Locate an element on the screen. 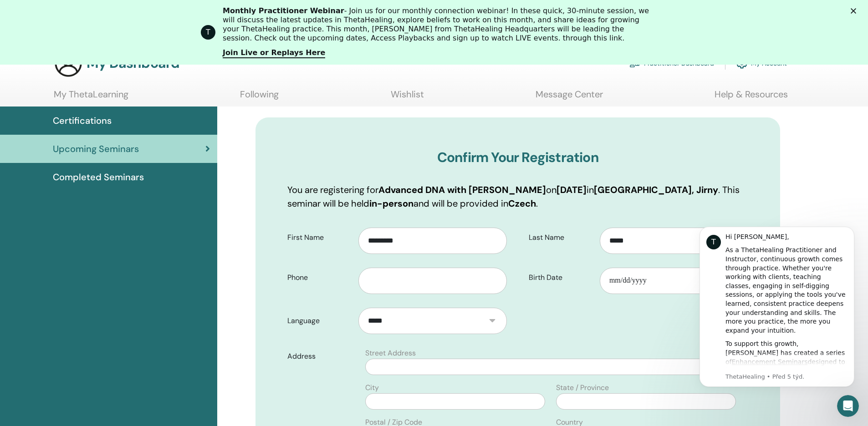  div: Message content is located at coordinates (101, 85).